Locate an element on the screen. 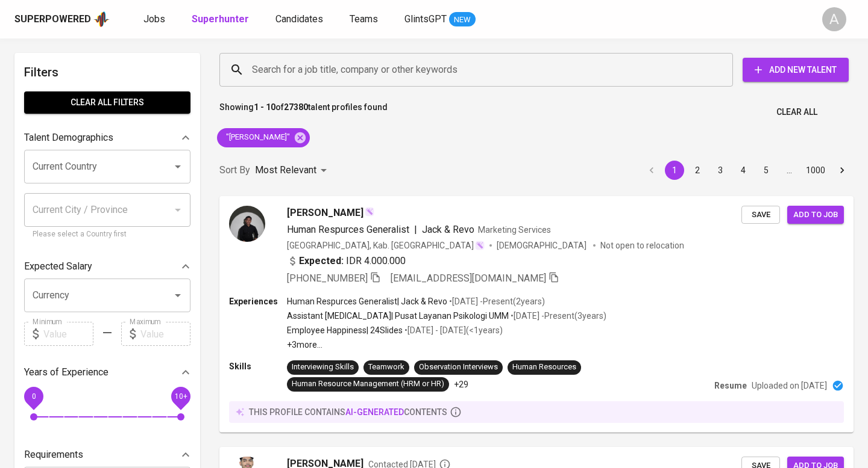 This screenshot has width=868, height=468. p: Resume is located at coordinates (731, 386).